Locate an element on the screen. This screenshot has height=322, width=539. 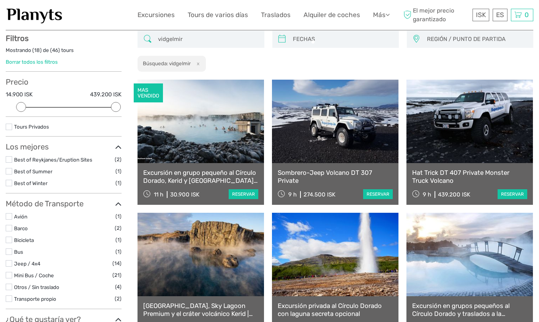
a: Best of Reykjanes/Eruption Sites is located at coordinates (53, 160).